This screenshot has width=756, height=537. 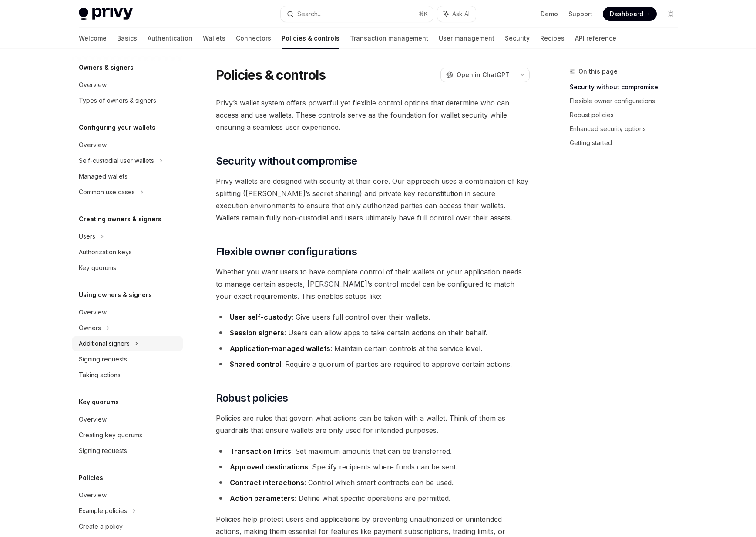 I want to click on li: : Specify recipients where funds can be sent., so click(x=373, y=467).